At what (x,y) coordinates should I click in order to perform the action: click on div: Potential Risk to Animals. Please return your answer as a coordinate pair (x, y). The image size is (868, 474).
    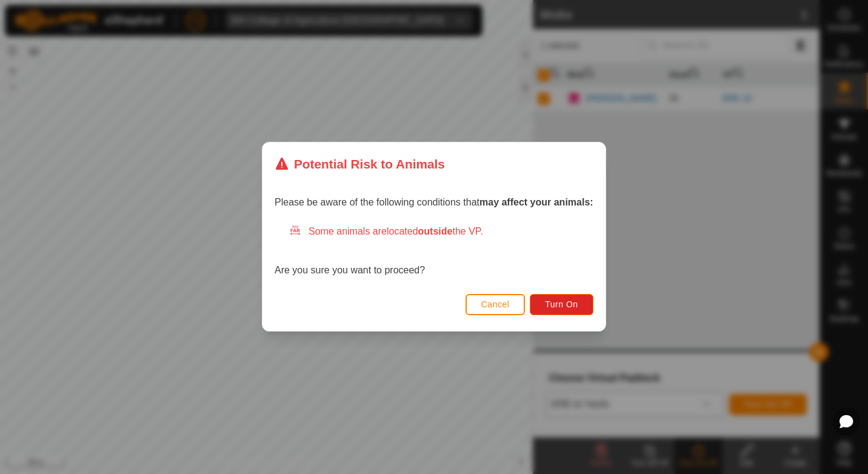
    Looking at the image, I should click on (360, 163).